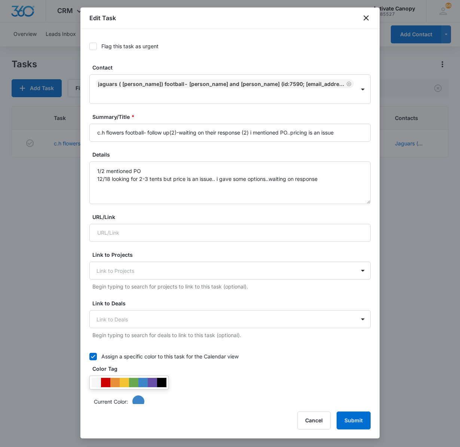 The width and height of the screenshot is (460, 447). What do you see at coordinates (162, 383) in the screenshot?
I see `div: #000000` at bounding box center [162, 383].